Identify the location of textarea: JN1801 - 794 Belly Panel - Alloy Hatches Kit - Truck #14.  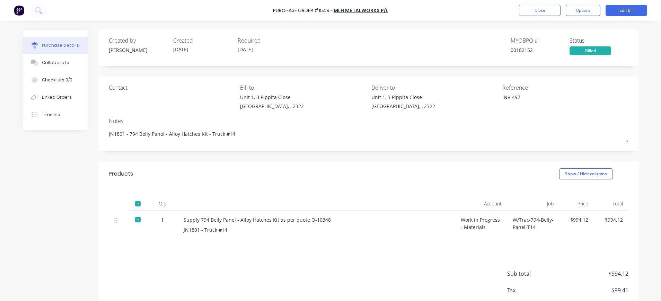
(369, 134).